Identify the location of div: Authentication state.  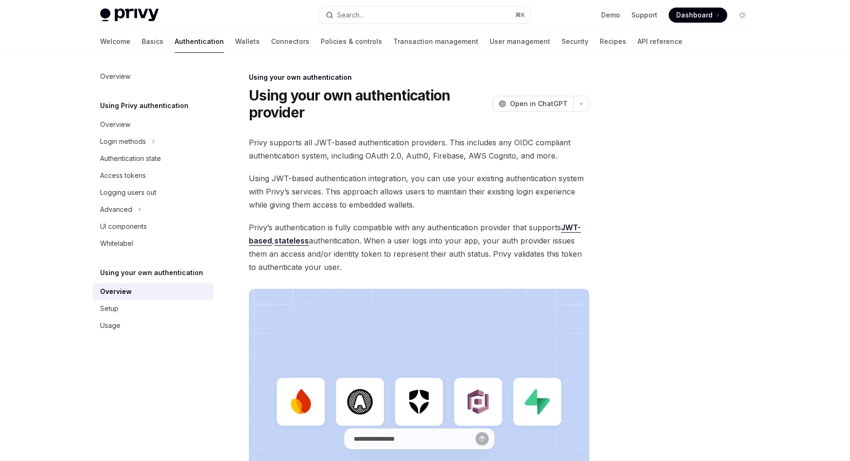
(130, 159).